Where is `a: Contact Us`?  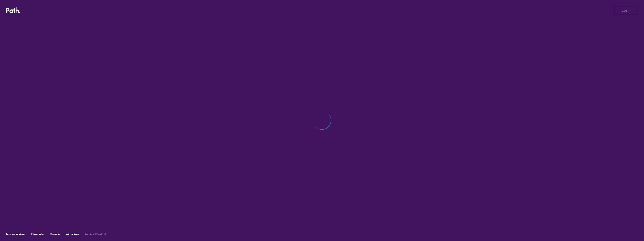 a: Contact Us is located at coordinates (55, 234).